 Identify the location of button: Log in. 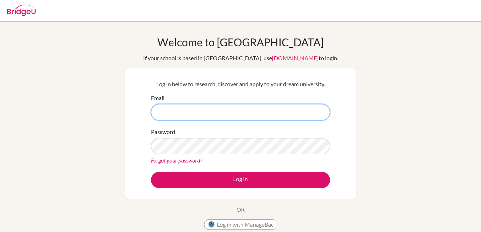
(240, 180).